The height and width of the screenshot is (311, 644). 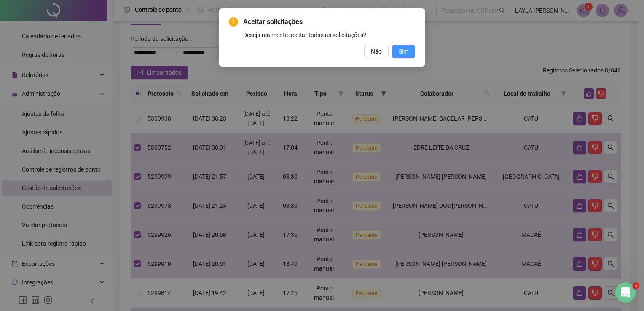 What do you see at coordinates (329, 22) in the screenshot?
I see `span: Aceitar solicitações` at bounding box center [329, 22].